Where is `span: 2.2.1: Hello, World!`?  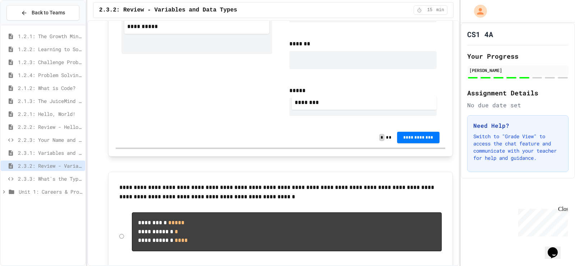 span: 2.2.1: Hello, World! is located at coordinates (50, 114).